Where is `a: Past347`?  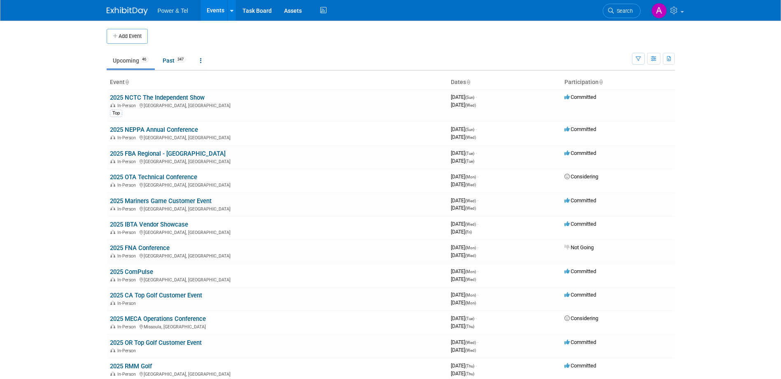
a: Past347 is located at coordinates (174, 61).